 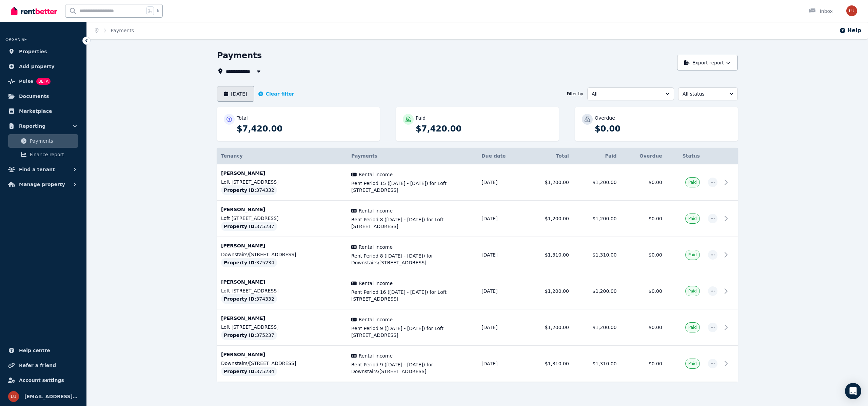 What do you see at coordinates (575, 94) in the screenshot?
I see `span: Filter by` at bounding box center [575, 94].